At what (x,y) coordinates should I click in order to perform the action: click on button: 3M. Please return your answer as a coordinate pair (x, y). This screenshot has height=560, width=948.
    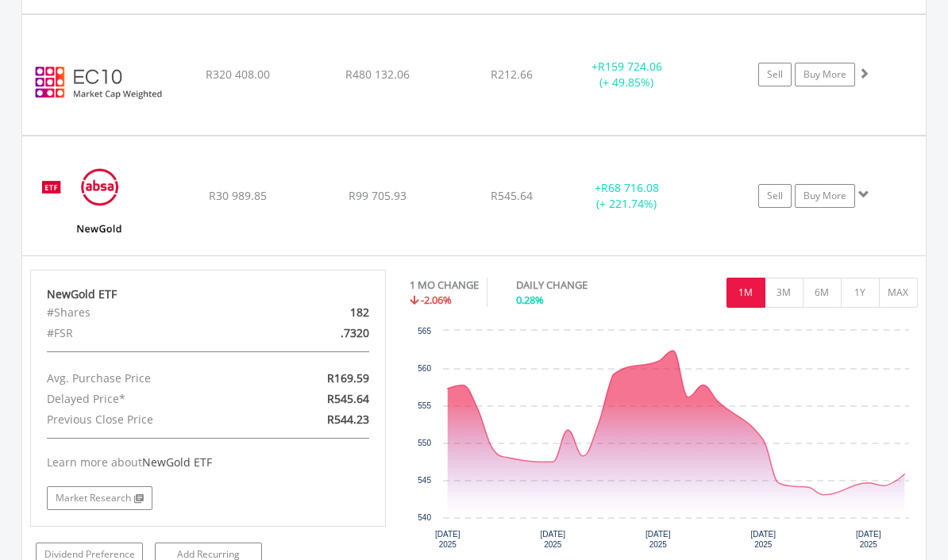
    Looking at the image, I should click on (784, 293).